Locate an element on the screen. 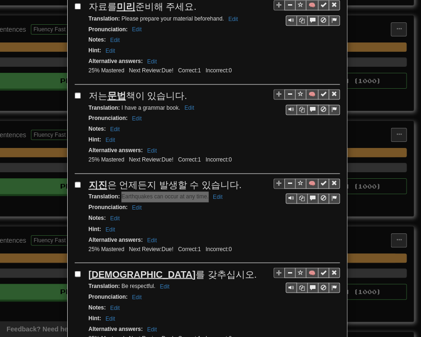 The height and width of the screenshot is (337, 421). small: Earthquakes can occur at any time. is located at coordinates (157, 197).